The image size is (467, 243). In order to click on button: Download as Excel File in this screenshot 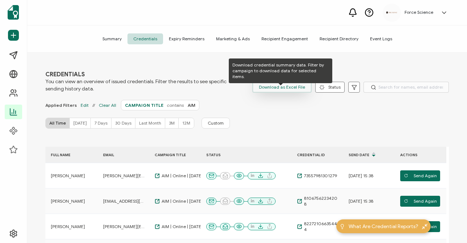, I will do `click(282, 87)`.